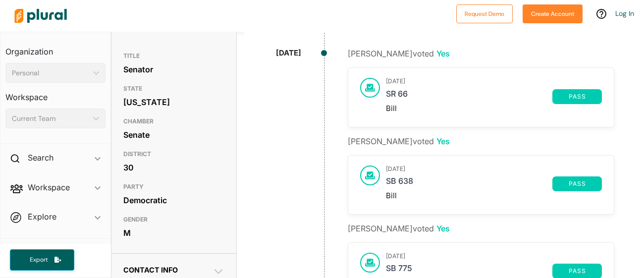 The height and width of the screenshot is (278, 644). What do you see at coordinates (624, 13) in the screenshot?
I see `a: Log In` at bounding box center [624, 13].